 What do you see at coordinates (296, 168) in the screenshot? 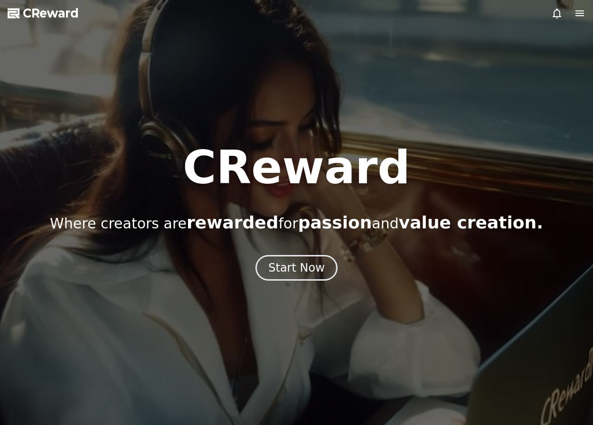
I see `h1: CReward` at bounding box center [296, 168].